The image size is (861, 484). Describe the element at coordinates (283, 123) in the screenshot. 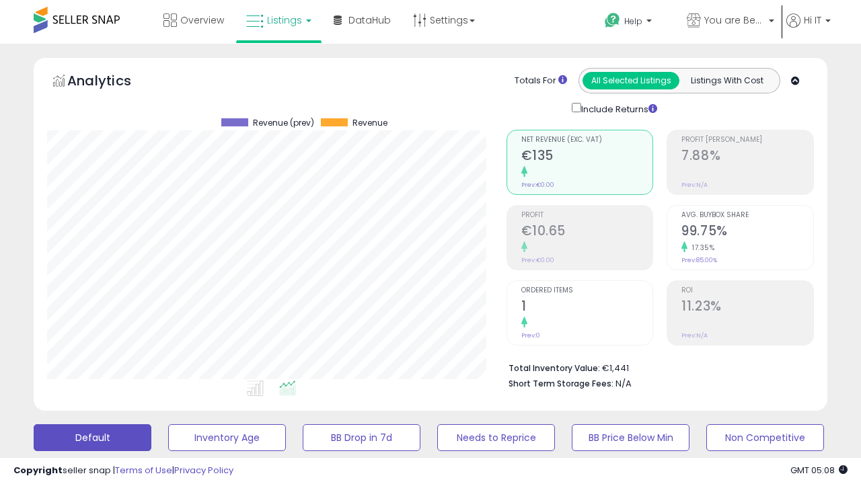

I see `span: Revenue (prev)` at that location.